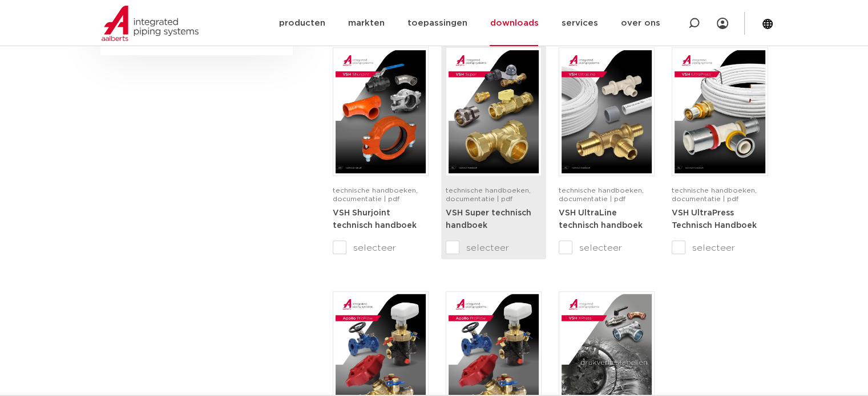 The height and width of the screenshot is (396, 868). Describe the element at coordinates (374, 219) in the screenshot. I see `strong: VSH Shurjoint technisch handboek` at that location.